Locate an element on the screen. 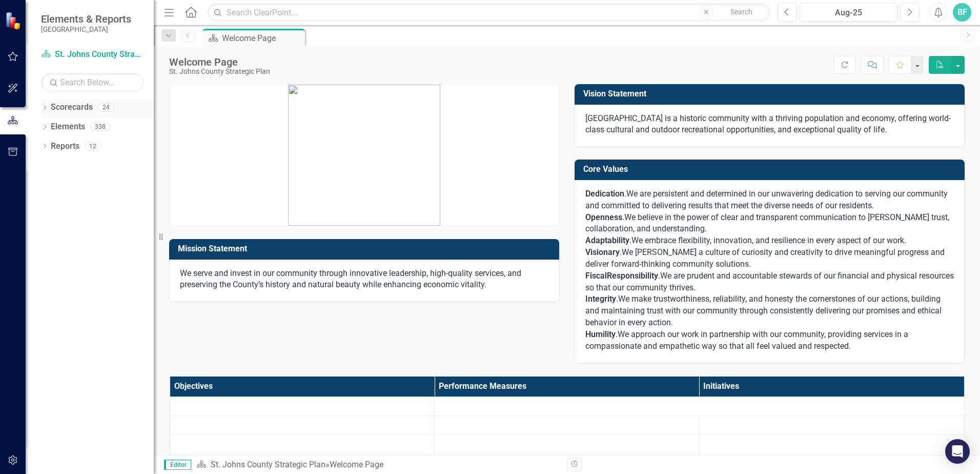 The image size is (980, 474). a: Elements is located at coordinates (67, 127).